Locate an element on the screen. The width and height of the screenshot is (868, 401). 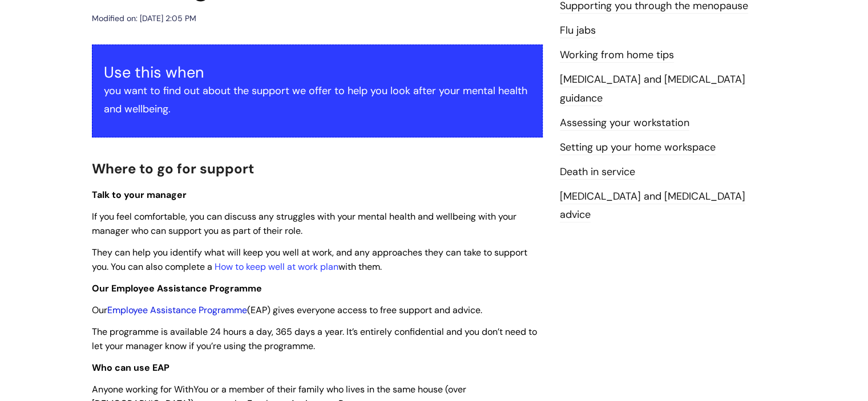
span: with them. is located at coordinates (360, 266).